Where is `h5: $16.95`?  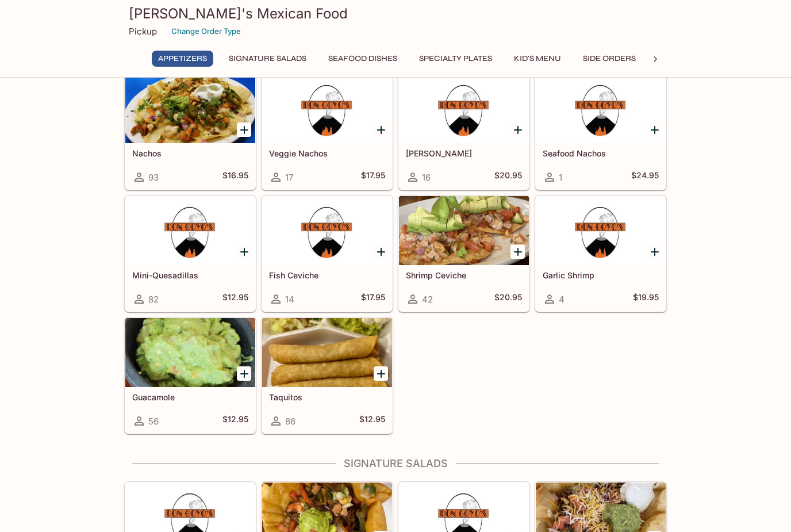 h5: $16.95 is located at coordinates (235, 177).